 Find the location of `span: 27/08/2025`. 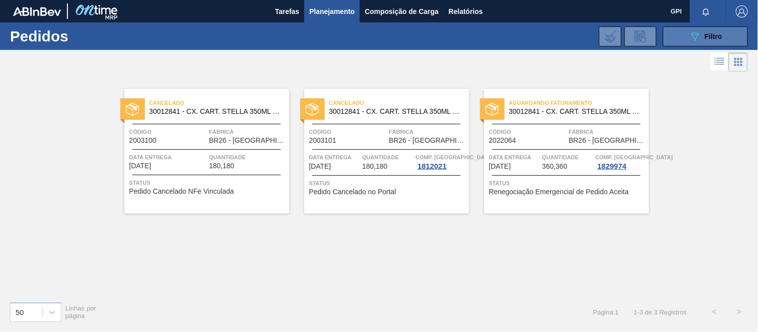

span: 27/08/2025 is located at coordinates (140, 166).